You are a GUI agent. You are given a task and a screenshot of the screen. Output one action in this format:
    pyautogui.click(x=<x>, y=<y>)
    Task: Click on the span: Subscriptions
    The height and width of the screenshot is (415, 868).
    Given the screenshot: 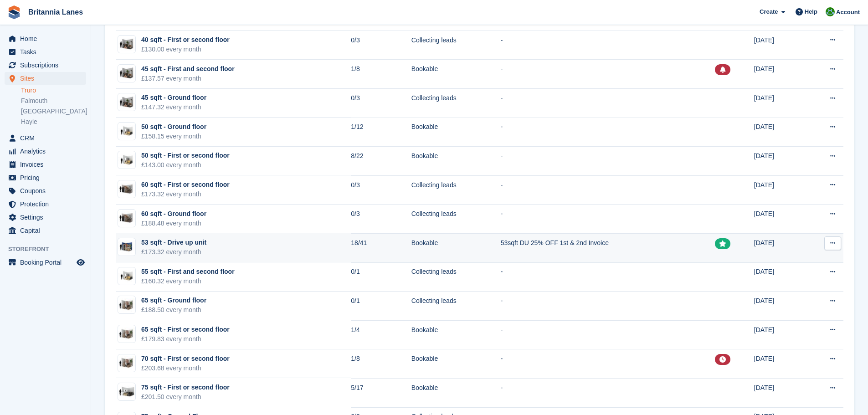 What is the action you would take?
    pyautogui.click(x=47, y=65)
    